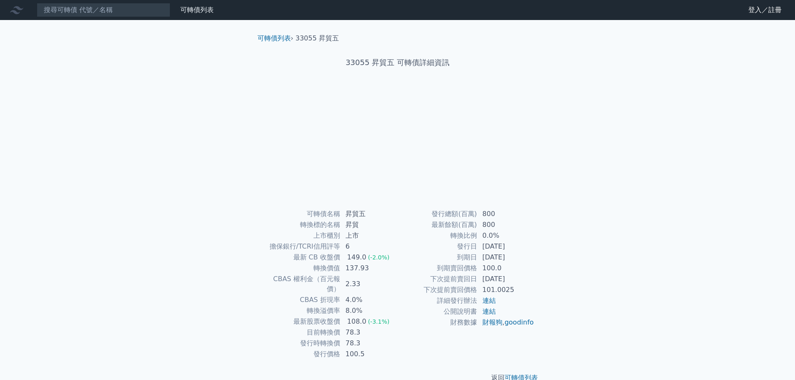  Describe the element at coordinates (379, 258) in the screenshot. I see `span: (-2.0%)` at that location.